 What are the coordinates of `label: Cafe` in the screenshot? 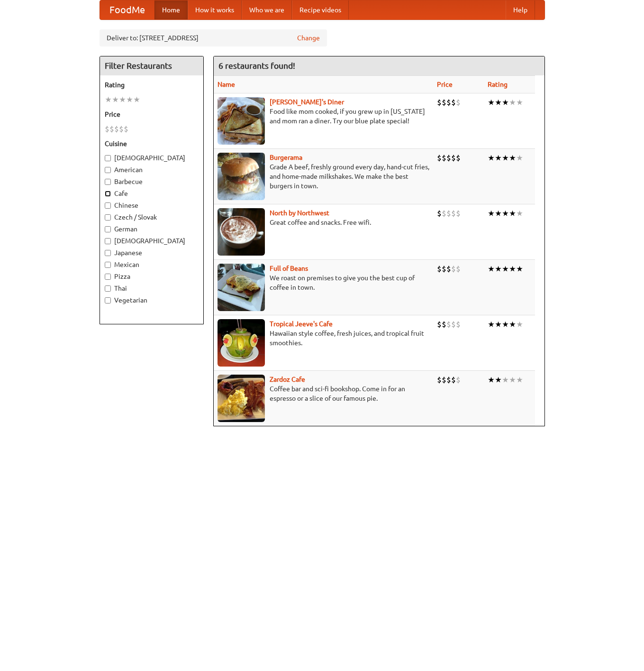 It's located at (152, 194).